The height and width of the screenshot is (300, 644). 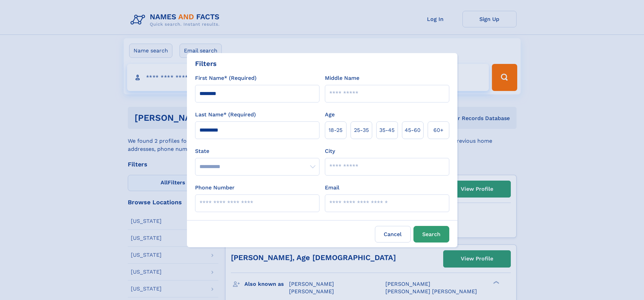 I want to click on label: Age, so click(x=329, y=115).